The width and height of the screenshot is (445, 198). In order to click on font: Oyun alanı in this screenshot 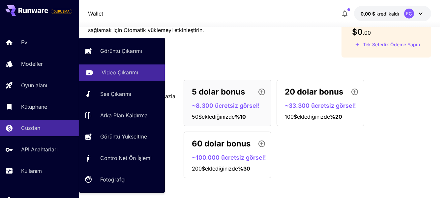, I will do `click(34, 85)`.